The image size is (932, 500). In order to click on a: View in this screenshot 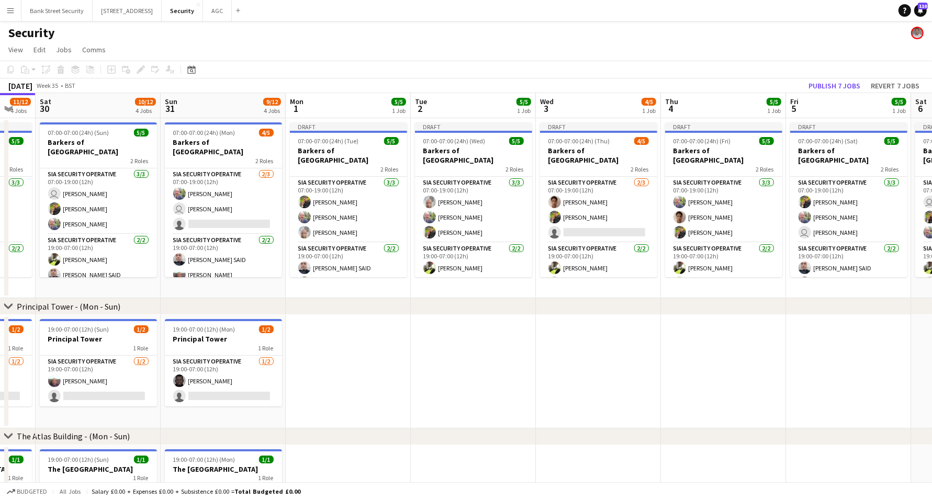, I will do `click(16, 50)`.